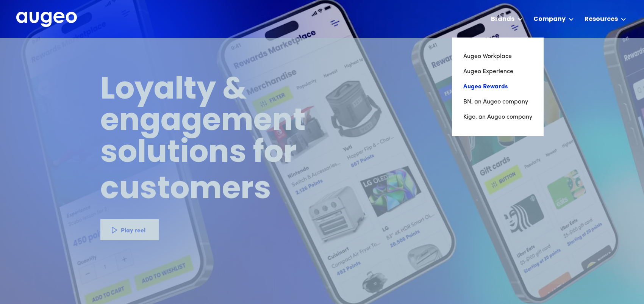  I want to click on a: BN, an Augeo company, so click(497, 102).